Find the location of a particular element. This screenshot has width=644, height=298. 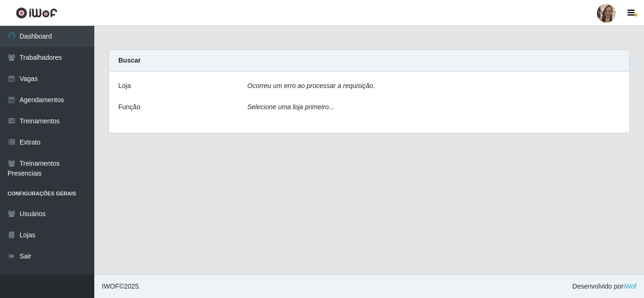

strong: Buscar is located at coordinates (129, 61).